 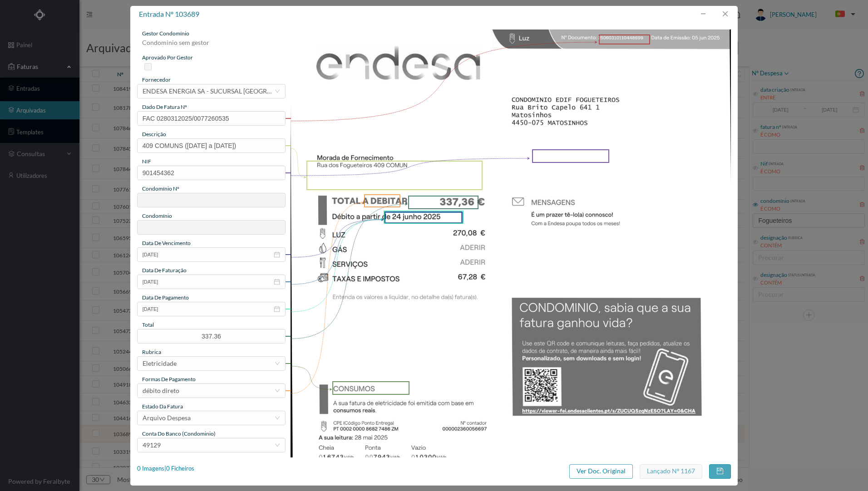 What do you see at coordinates (161, 188) in the screenshot?
I see `span: condomínio nº` at bounding box center [161, 188].